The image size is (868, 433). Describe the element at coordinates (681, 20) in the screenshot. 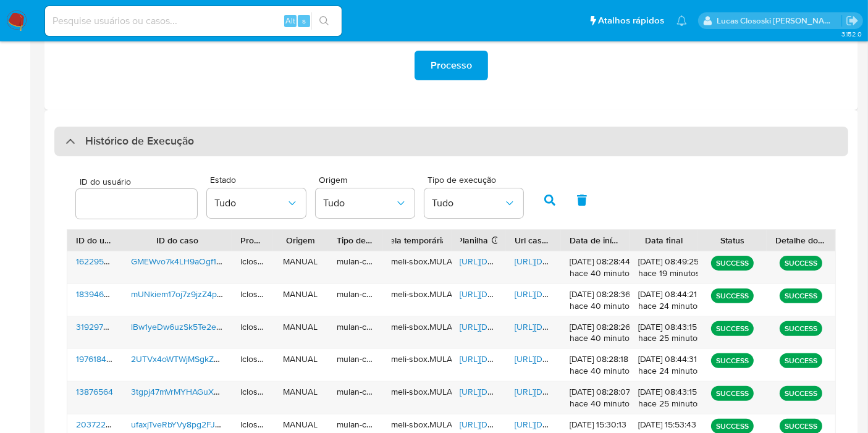

I see `a: Notificações` at that location.